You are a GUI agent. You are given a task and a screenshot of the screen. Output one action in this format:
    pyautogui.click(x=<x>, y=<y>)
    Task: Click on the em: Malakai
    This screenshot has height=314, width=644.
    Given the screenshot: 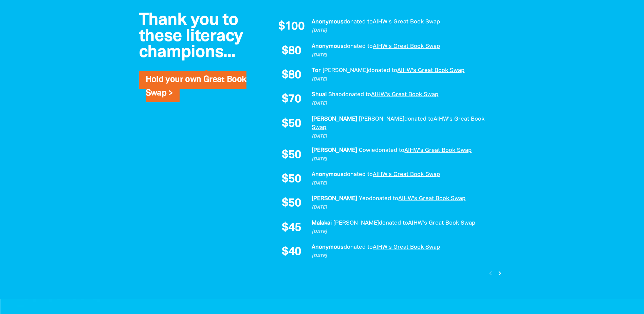 What is the action you would take?
    pyautogui.click(x=321, y=223)
    